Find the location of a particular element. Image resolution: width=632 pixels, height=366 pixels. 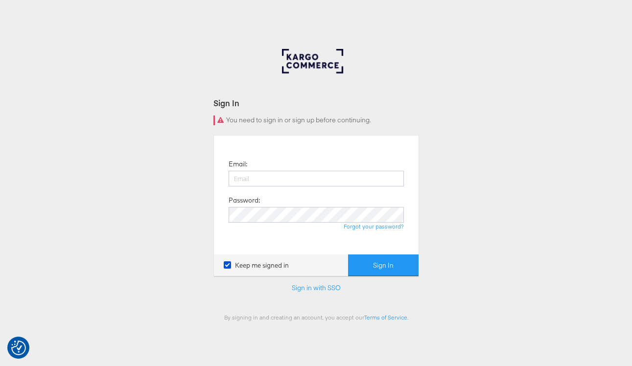

a: Sign in with SSO is located at coordinates (316, 288).